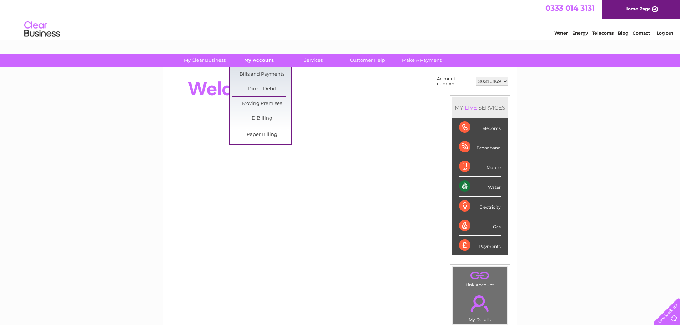 Image resolution: width=680 pixels, height=325 pixels. What do you see at coordinates (262, 104) in the screenshot?
I see `a: Moving Premises` at bounding box center [262, 104].